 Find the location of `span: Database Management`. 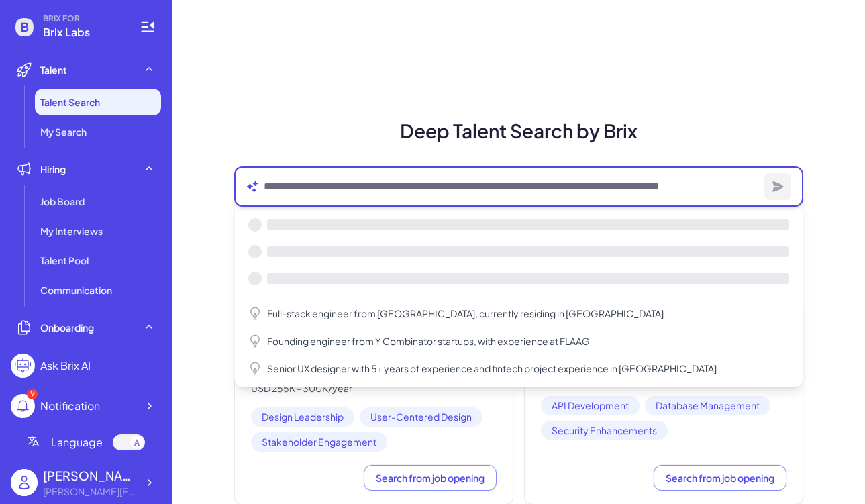

span: Database Management is located at coordinates (708, 405).